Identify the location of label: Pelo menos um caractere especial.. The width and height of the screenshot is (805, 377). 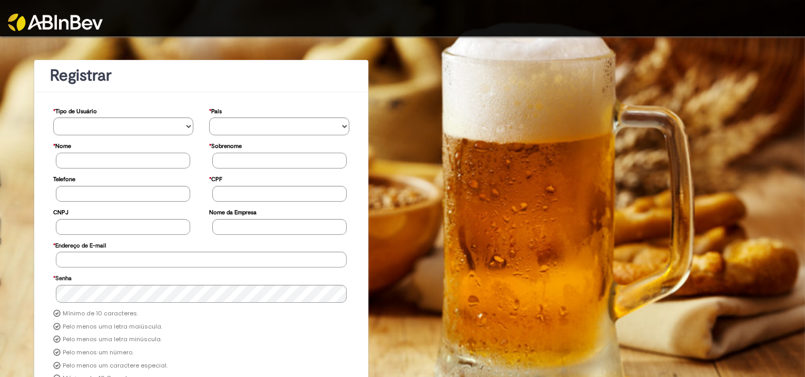
(115, 366).